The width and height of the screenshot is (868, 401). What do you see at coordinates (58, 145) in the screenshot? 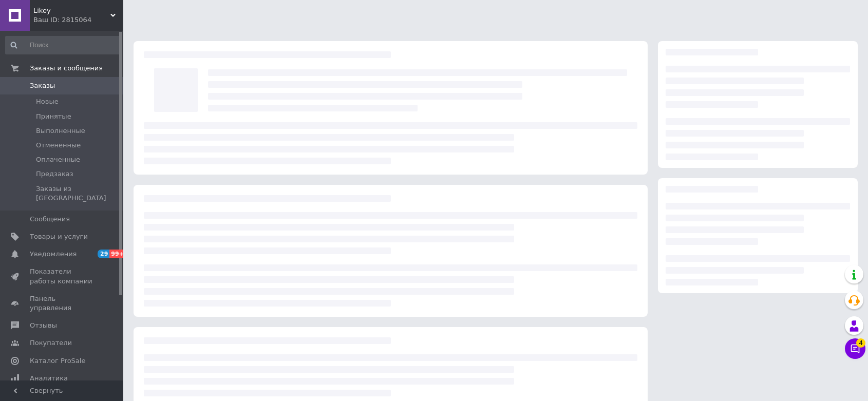
I see `span: Отмененные` at bounding box center [58, 145].